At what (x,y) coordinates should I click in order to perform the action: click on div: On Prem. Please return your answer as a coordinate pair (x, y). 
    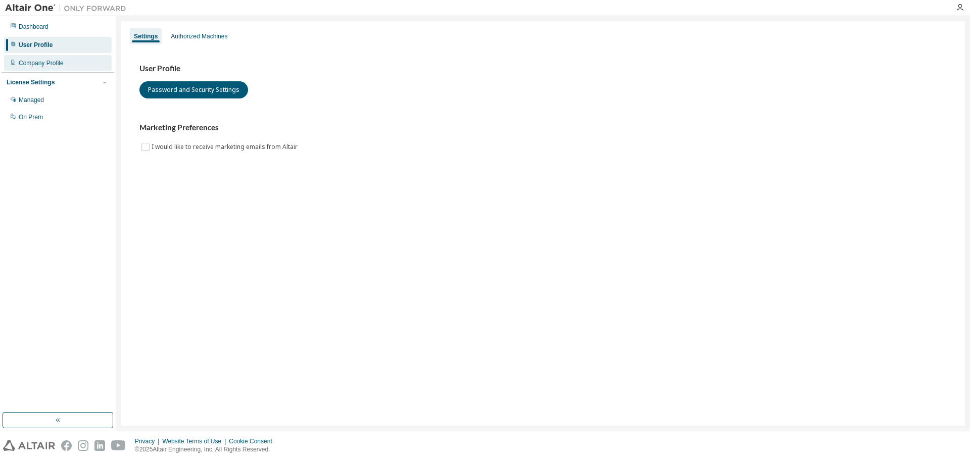
    Looking at the image, I should click on (31, 117).